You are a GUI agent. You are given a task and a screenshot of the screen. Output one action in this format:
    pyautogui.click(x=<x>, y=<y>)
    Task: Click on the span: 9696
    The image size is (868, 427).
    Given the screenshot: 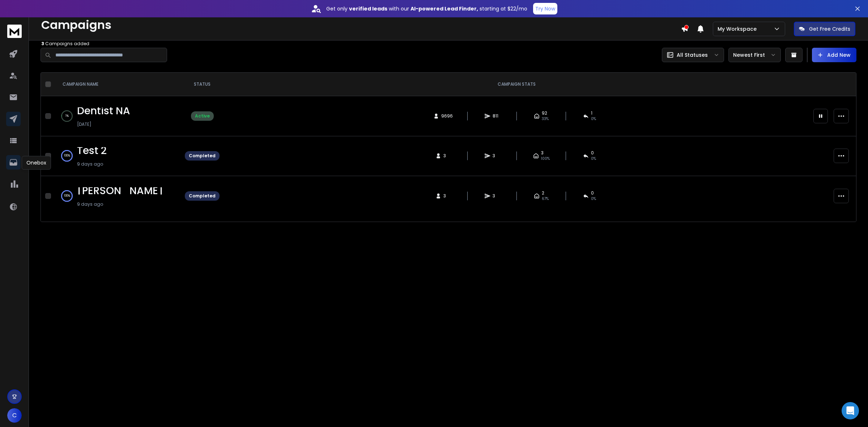 What is the action you would take?
    pyautogui.click(x=447, y=116)
    